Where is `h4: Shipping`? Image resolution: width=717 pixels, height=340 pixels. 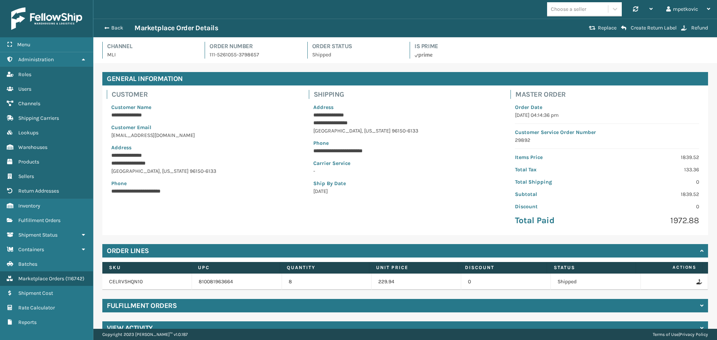 h4: Shipping is located at coordinates (408, 95).